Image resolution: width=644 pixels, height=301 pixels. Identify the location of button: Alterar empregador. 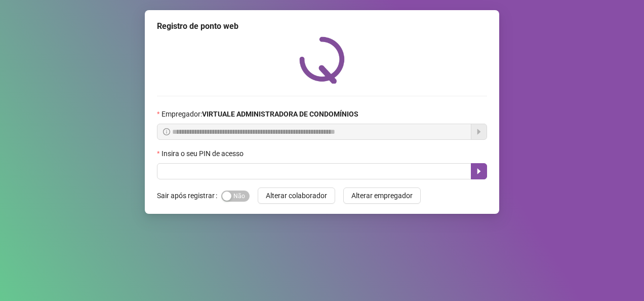
(382, 195).